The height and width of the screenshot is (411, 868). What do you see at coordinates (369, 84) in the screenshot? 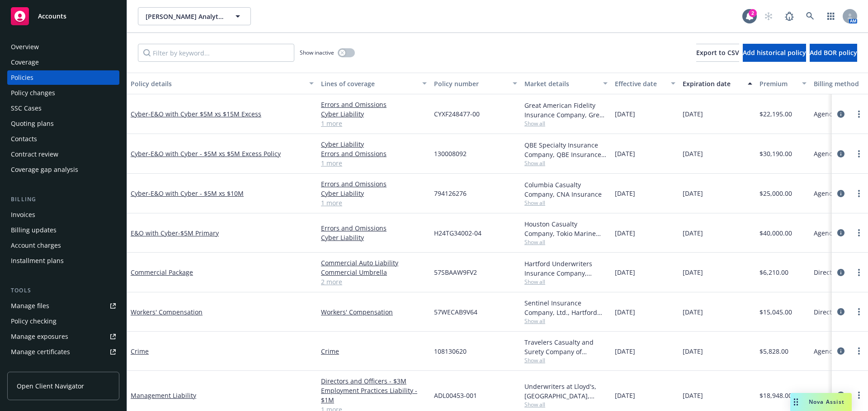
I see `div: Lines of coverage` at bounding box center [369, 84].